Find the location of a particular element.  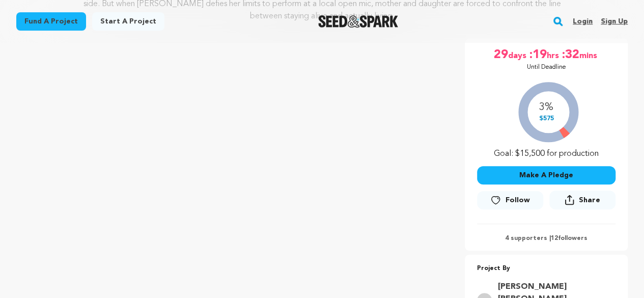

a: Follow is located at coordinates (510, 200).